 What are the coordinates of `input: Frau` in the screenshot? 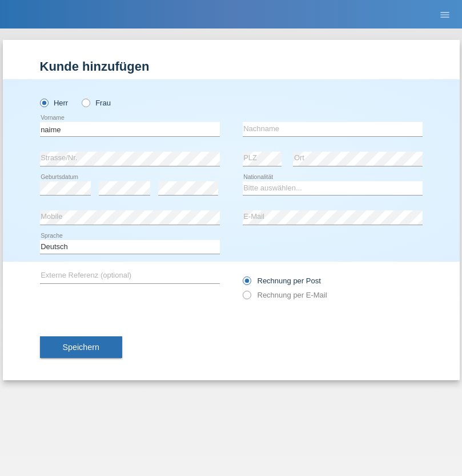 It's located at (85, 102).